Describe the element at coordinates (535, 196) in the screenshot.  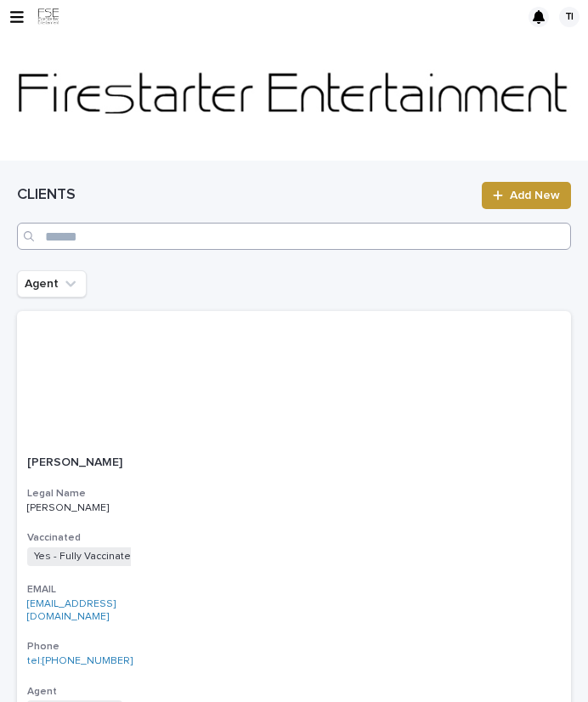
I see `span: Add New` at that location.